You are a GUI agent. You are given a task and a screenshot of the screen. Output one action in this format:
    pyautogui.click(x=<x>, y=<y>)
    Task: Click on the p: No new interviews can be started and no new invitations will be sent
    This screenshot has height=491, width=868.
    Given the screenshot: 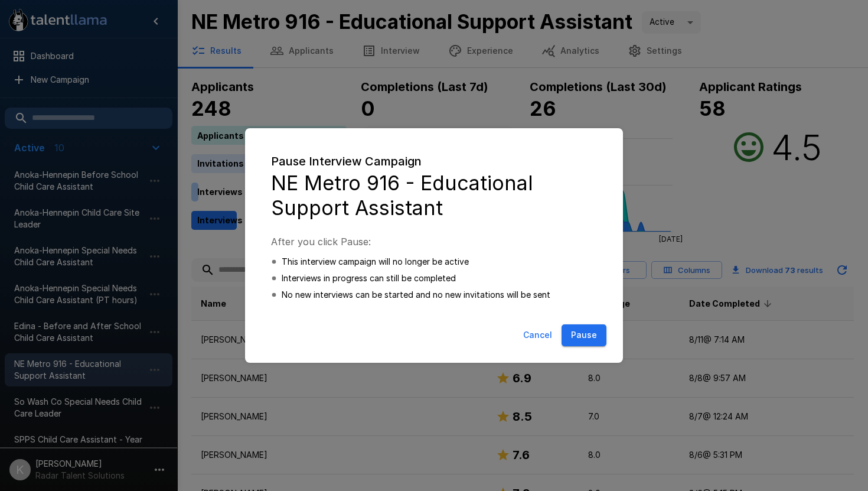 What is the action you would take?
    pyautogui.click(x=416, y=295)
    